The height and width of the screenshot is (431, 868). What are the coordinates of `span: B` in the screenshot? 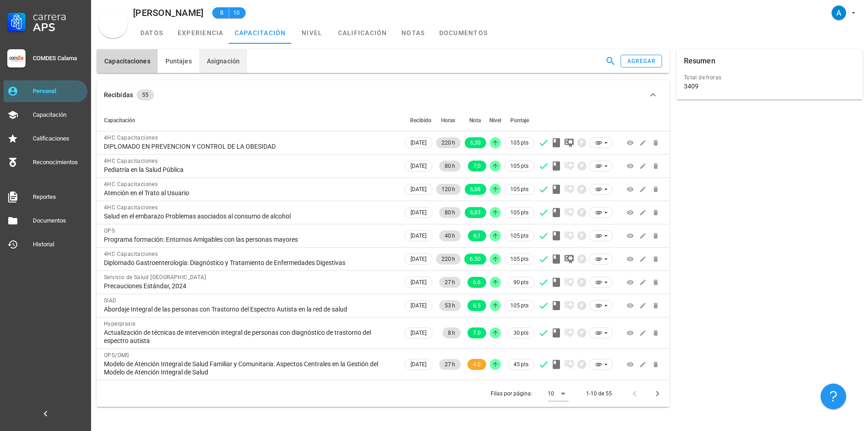 It's located at (221, 13).